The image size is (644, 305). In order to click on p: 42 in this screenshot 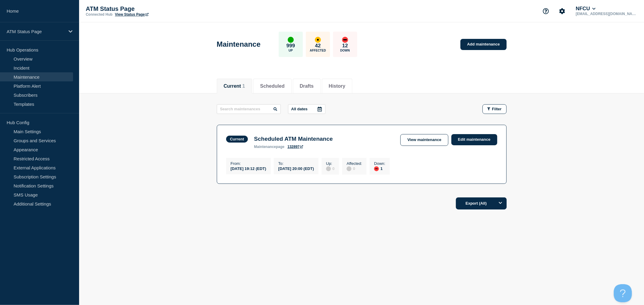, I will do `click(317, 46)`.